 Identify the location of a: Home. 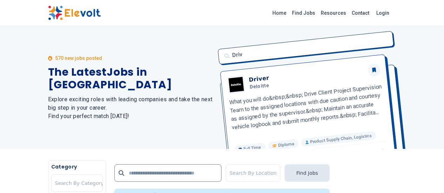
(279, 13).